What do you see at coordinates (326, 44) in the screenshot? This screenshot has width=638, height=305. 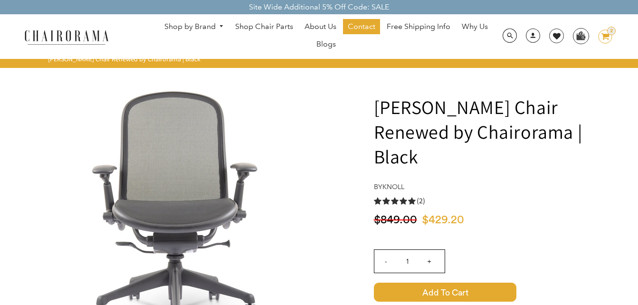 I see `a: Blogs` at bounding box center [326, 44].